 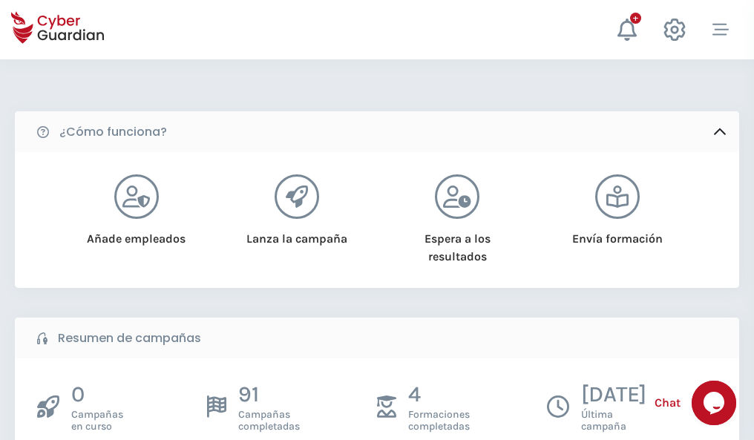 I want to click on p: 4, so click(x=439, y=395).